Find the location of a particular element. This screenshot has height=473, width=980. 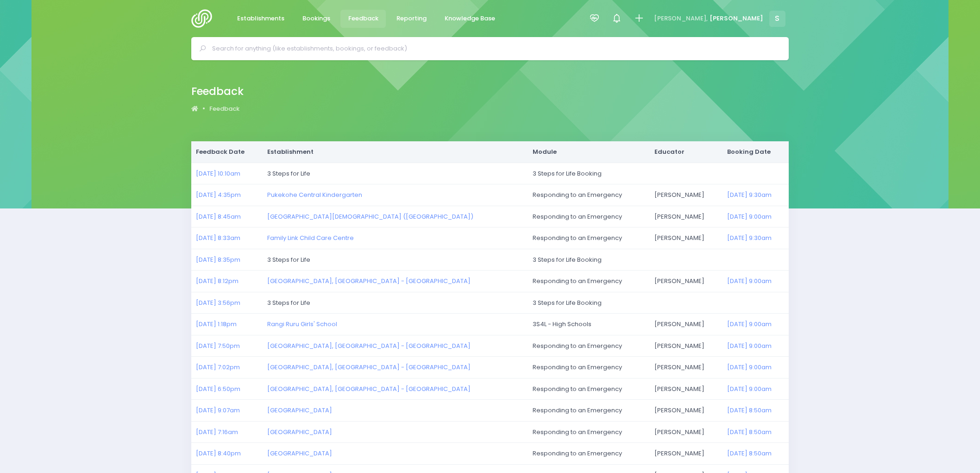

h2: Feedback is located at coordinates (217, 91).